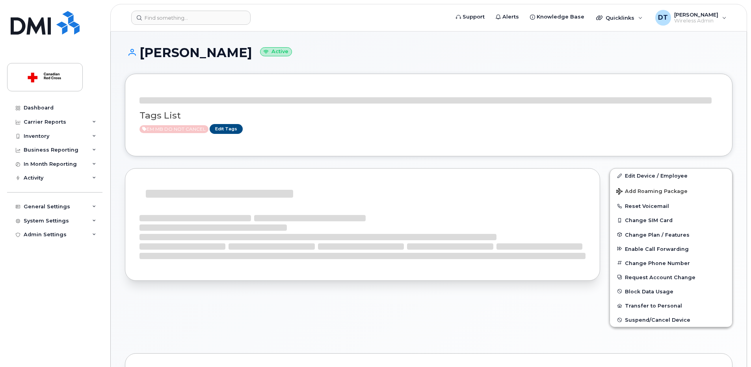 The height and width of the screenshot is (367, 751). I want to click on span: Change Plan / Features, so click(658, 235).